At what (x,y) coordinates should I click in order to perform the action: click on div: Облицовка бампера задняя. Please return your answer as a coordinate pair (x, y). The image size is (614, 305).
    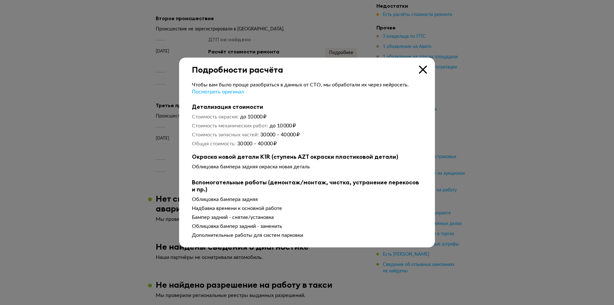
    Looking at the image, I should click on (307, 199).